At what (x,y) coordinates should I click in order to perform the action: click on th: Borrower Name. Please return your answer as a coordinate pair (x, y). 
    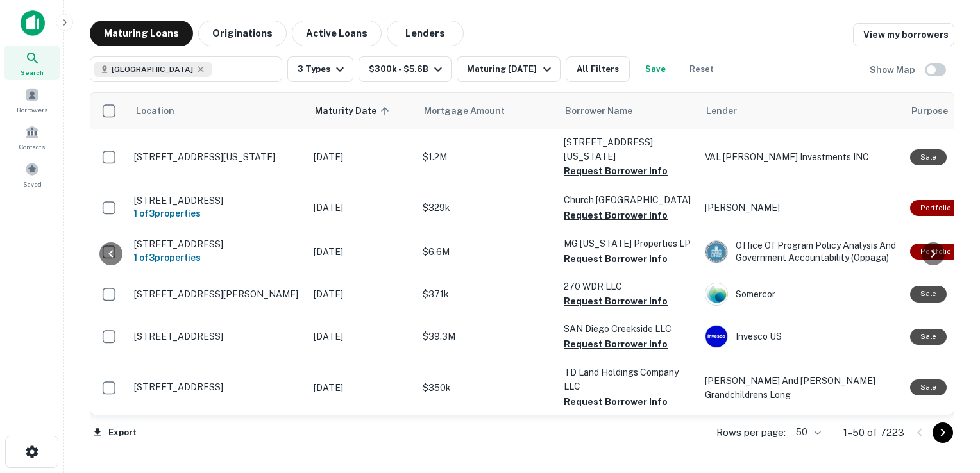
    Looking at the image, I should click on (628, 111).